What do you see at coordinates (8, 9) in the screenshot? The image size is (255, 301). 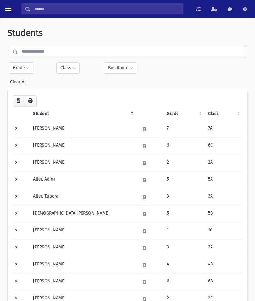 I see `button: toggle menu` at bounding box center [8, 9].